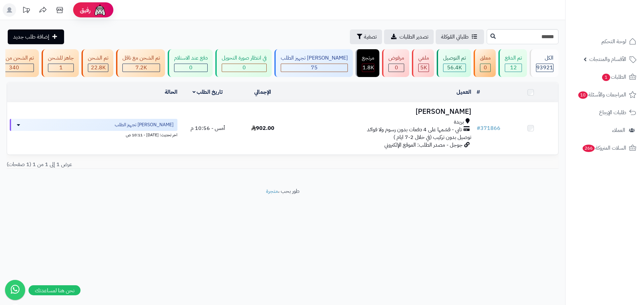 The height and width of the screenshot is (305, 644). What do you see at coordinates (395, 63) in the screenshot?
I see `a: مرفوض 0` at bounding box center [395, 63].